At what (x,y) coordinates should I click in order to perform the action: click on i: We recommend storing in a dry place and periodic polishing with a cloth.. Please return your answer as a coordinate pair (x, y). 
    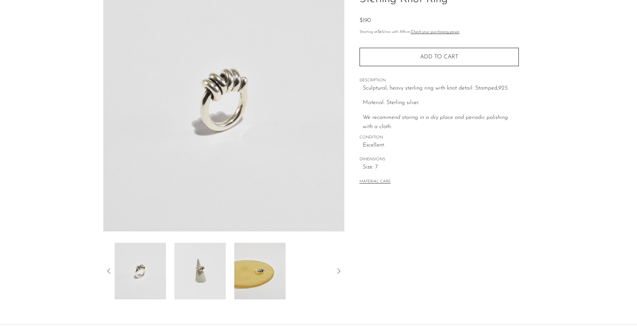
    Looking at the image, I should click on (436, 122).